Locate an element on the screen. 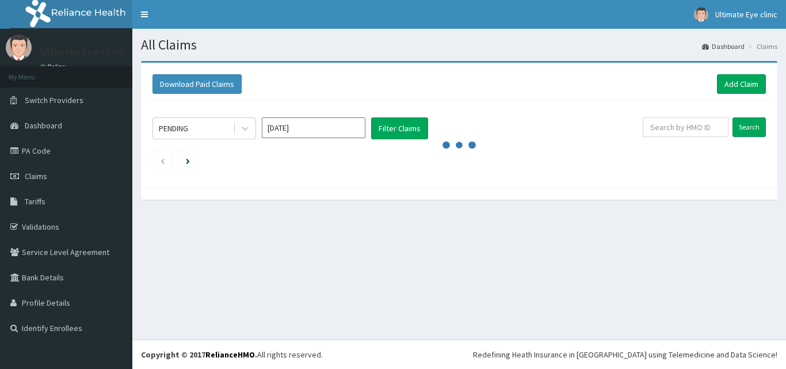  strong: Copyright © 2017 . is located at coordinates (199, 354).